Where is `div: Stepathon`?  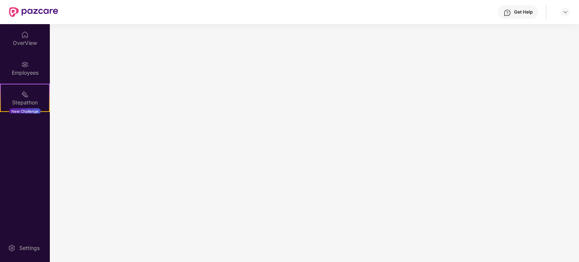
div: Stepathon is located at coordinates (25, 103).